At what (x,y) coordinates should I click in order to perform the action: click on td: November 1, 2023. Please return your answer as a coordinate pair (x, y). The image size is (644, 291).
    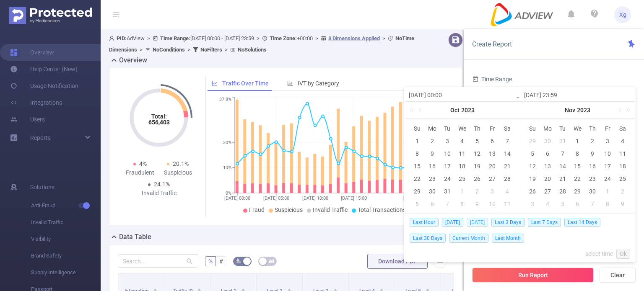
    Looking at the image, I should click on (578, 141).